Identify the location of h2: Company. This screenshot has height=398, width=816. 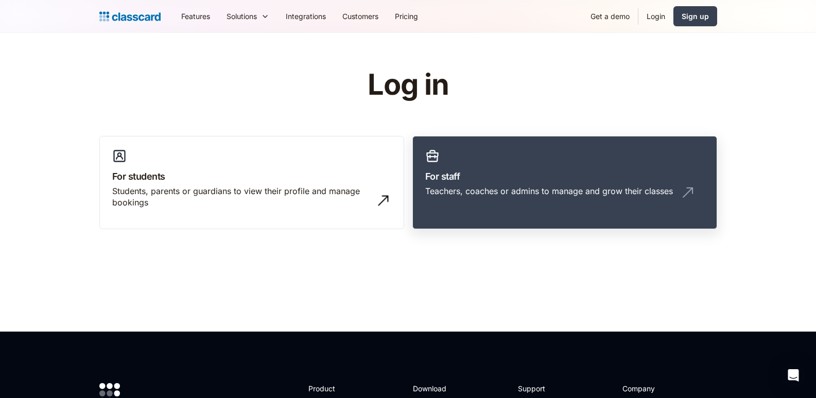
(657, 388).